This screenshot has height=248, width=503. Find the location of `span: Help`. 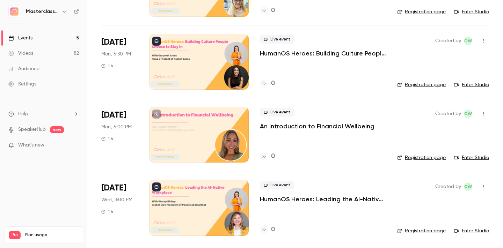

span: Help is located at coordinates (23, 114).